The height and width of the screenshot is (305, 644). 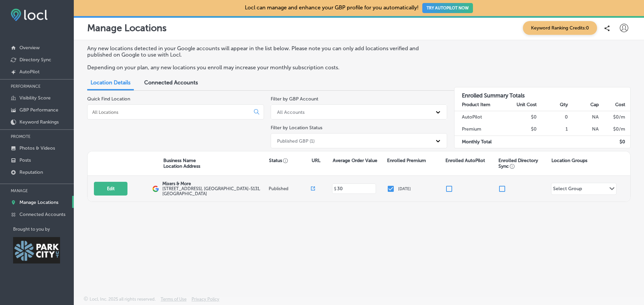 What do you see at coordinates (354, 161) in the screenshot?
I see `p: Average Order Value` at bounding box center [354, 161].